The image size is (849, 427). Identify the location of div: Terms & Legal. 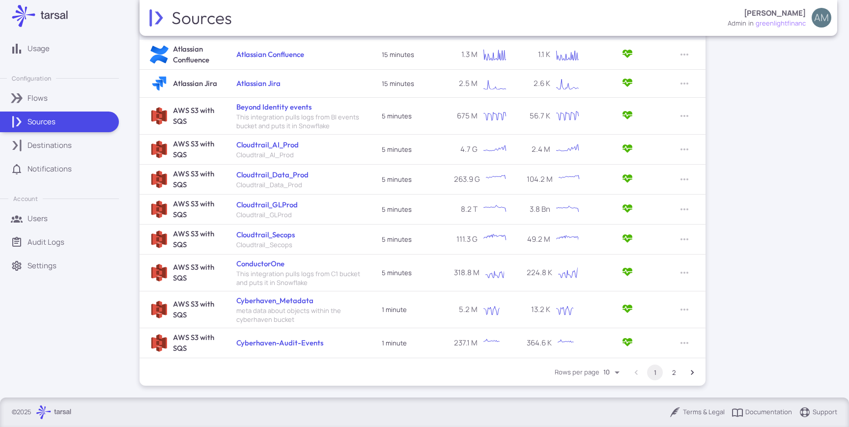
(697, 412).